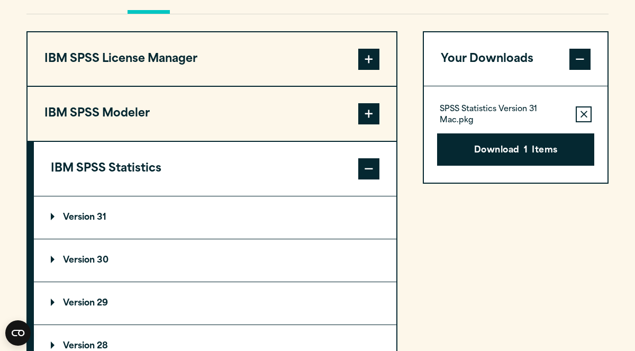 The height and width of the screenshot is (351, 635). Describe the element at coordinates (212, 114) in the screenshot. I see `button: IBM SPSS Modeler` at that location.